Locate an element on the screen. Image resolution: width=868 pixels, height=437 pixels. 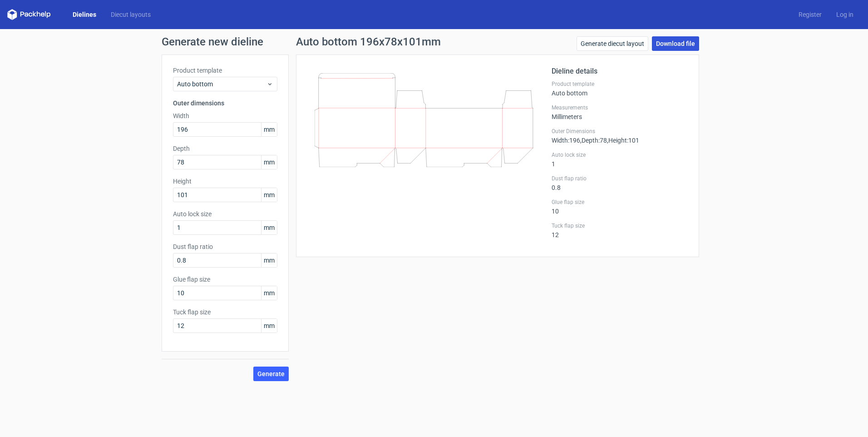
label: Depth is located at coordinates (225, 148).